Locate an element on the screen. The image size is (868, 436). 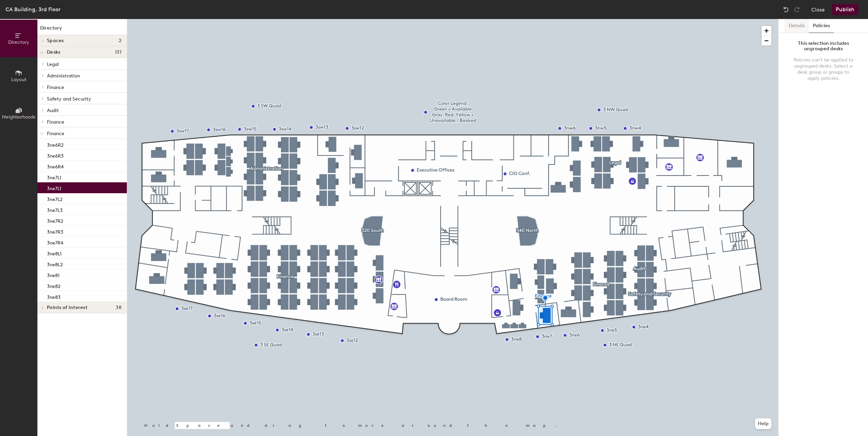
p: 3ne6R2 is located at coordinates (55, 144).